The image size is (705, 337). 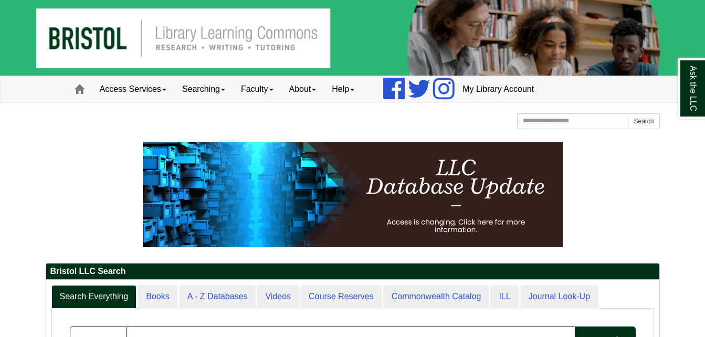 What do you see at coordinates (436, 296) in the screenshot?
I see `a: Commonwealth Catalog` at bounding box center [436, 296].